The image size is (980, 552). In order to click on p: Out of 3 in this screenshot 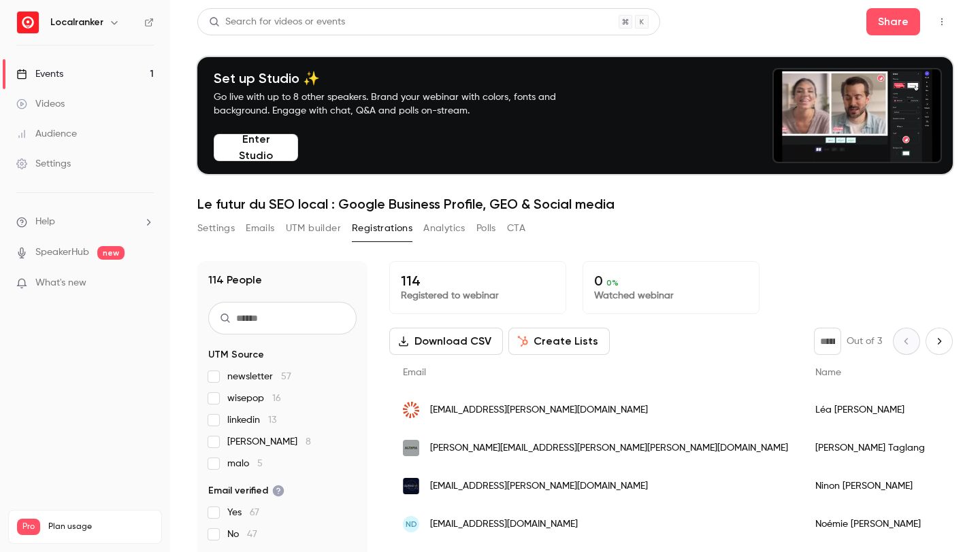, I will do `click(864, 342)`.